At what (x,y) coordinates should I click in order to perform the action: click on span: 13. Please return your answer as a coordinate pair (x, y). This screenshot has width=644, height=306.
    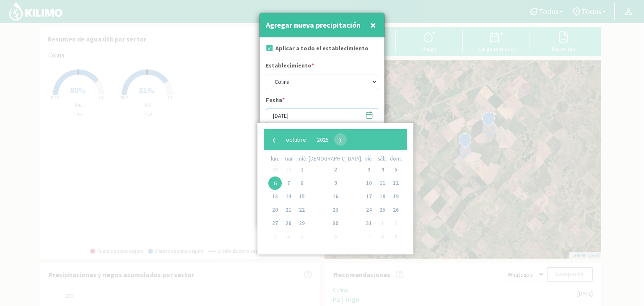
    Looking at the image, I should click on (275, 196).